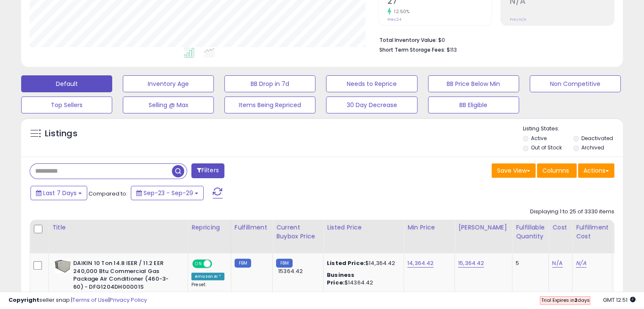  I want to click on button: Save View, so click(514, 171).